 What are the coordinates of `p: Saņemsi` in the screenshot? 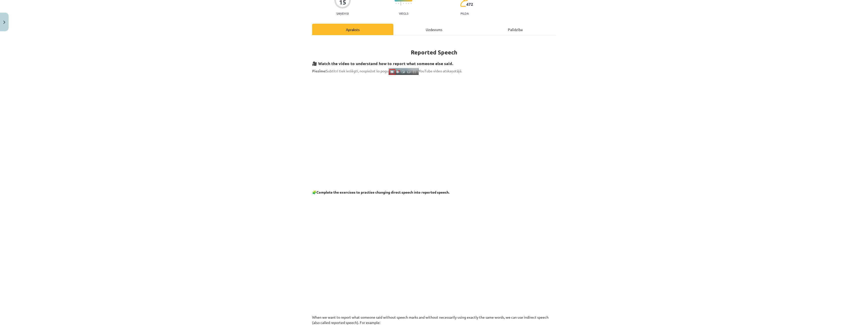 It's located at (342, 13).